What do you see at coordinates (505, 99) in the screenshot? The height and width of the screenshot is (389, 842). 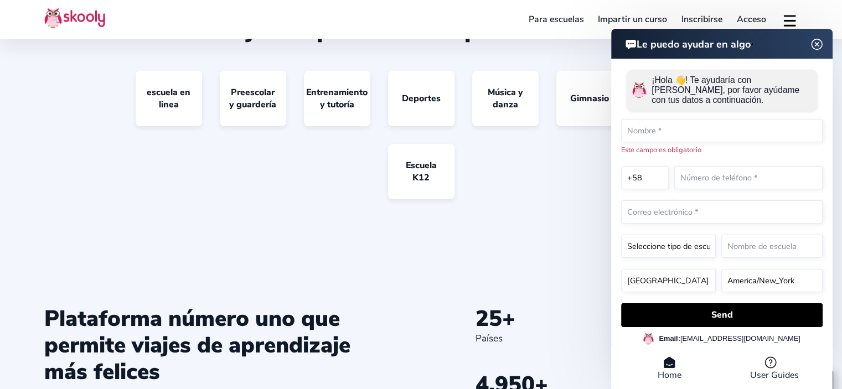 I see `a: Música y danza` at bounding box center [505, 99].